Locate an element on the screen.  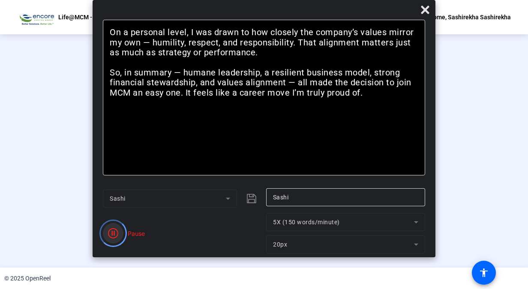
p: On a personal level, I was drawn to how closely the company’s values mirror my own — humility, re... is located at coordinates (264, 42).